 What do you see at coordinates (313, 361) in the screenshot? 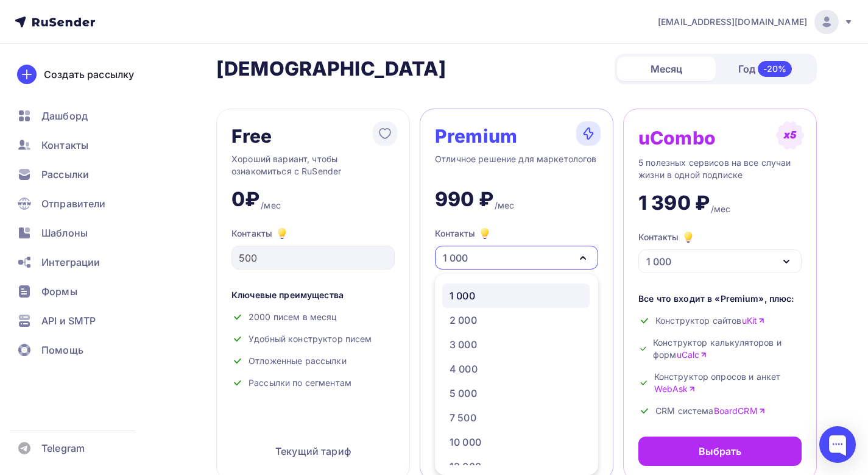
I see `div: Отложенные рассылки` at bounding box center [313, 361].